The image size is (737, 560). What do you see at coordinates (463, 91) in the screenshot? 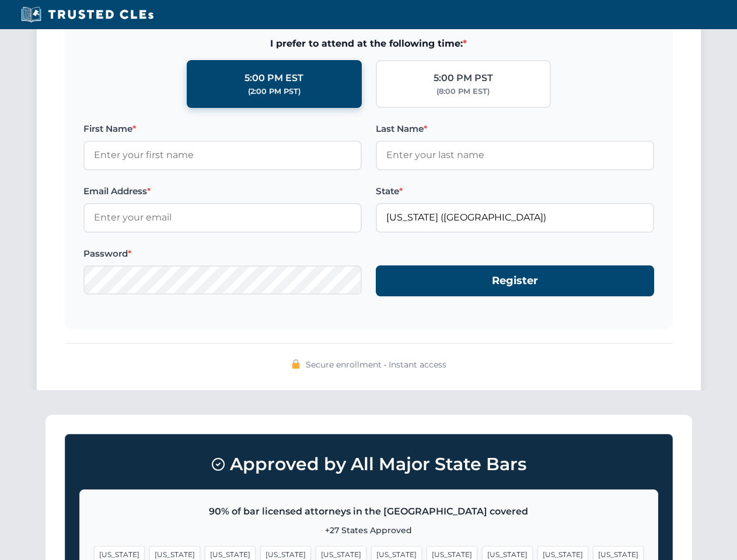
I see `div: (8:00 PM EST)` at bounding box center [463, 91].